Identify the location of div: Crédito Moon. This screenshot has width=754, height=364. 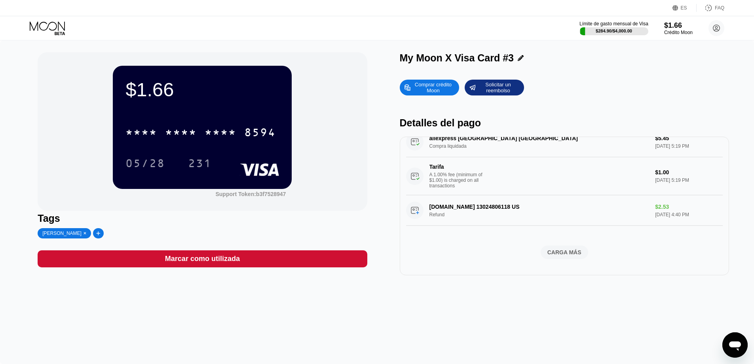
(679, 32).